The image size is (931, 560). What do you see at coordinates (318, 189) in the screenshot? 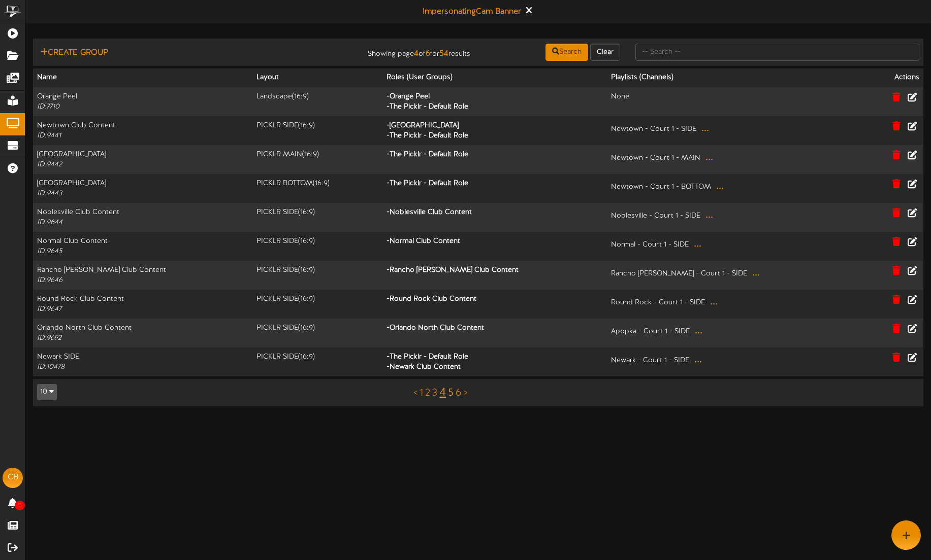
I see `td: PICKLR BOTTOM ( 16:9 )` at bounding box center [318, 189].